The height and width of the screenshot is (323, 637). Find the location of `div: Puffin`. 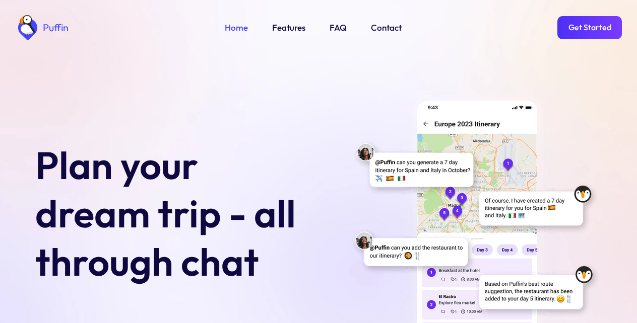

div: Puffin is located at coordinates (54, 28).